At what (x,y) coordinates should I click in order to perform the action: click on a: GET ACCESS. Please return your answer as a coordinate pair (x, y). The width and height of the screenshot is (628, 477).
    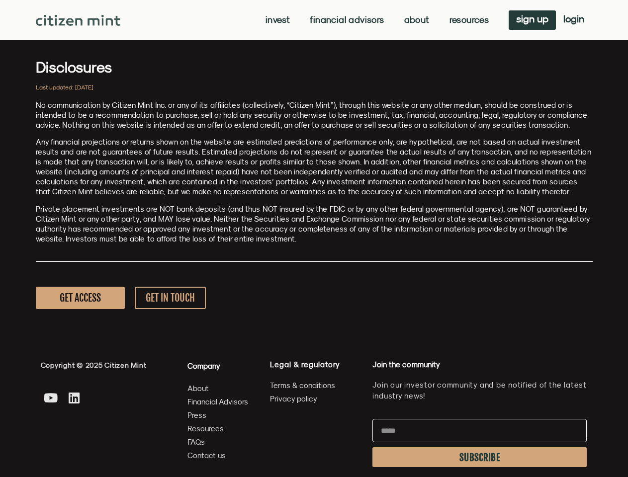
    Looking at the image, I should click on (80, 298).